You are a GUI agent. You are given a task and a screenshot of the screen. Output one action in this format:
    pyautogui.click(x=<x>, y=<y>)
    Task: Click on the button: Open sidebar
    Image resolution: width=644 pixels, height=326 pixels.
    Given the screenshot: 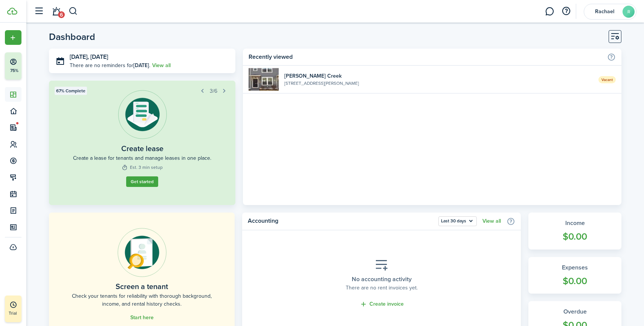 What is the action you would take?
    pyautogui.click(x=38, y=11)
    